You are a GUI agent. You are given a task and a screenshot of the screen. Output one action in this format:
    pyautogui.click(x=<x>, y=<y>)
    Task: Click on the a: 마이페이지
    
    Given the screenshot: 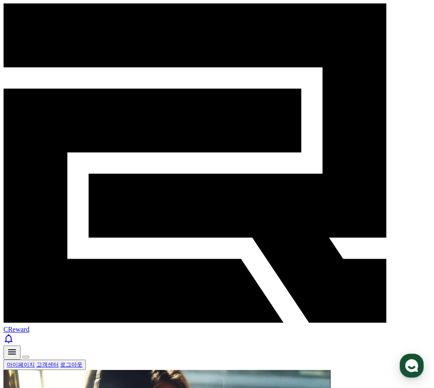 What is the action you would take?
    pyautogui.click(x=21, y=364)
    